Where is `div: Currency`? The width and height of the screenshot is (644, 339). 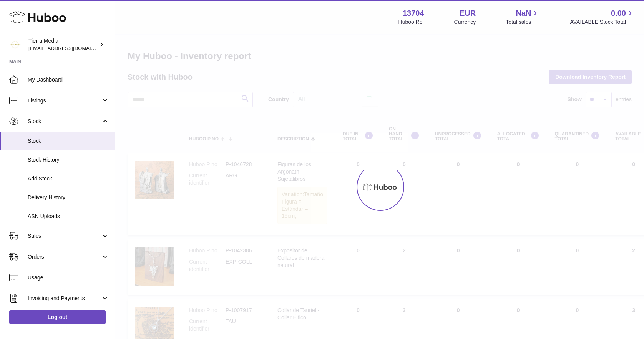
div: Currency is located at coordinates (465, 22).